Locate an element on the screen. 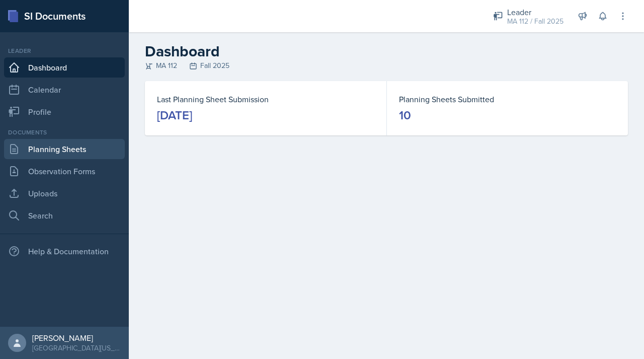 Image resolution: width=644 pixels, height=359 pixels. a: Observation Forms is located at coordinates (65, 171).